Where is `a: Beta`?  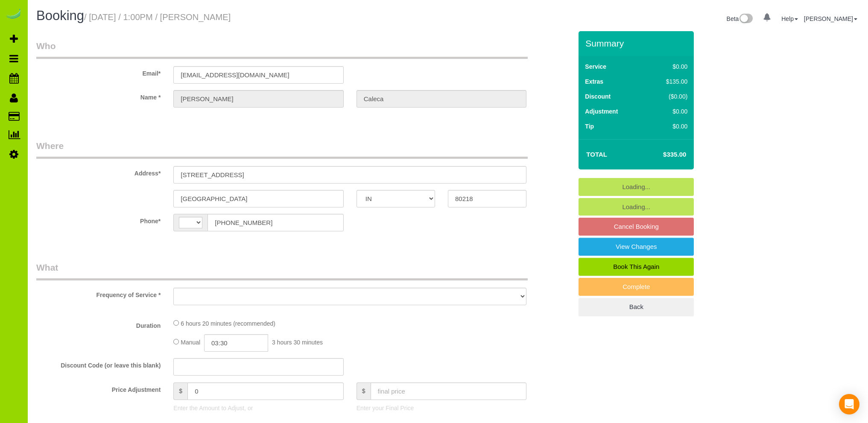
a: Beta is located at coordinates (740, 18).